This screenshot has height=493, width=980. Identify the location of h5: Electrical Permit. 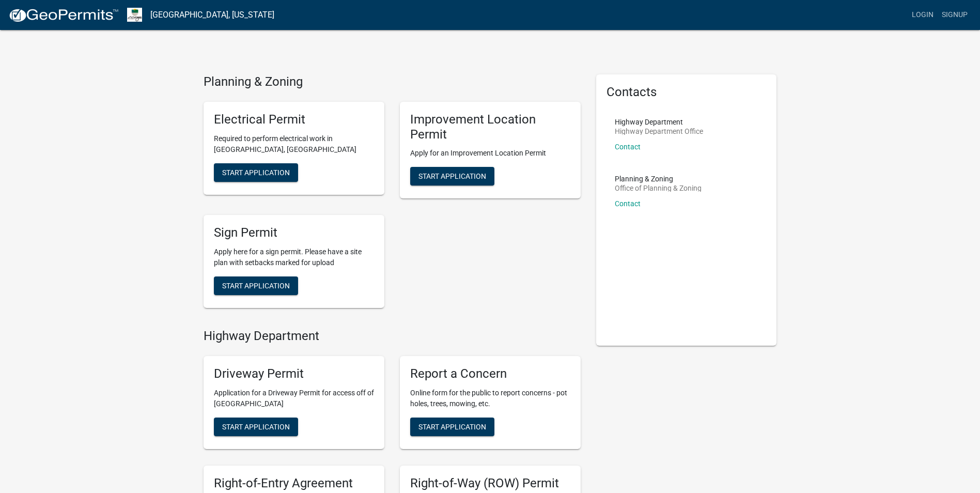
(294, 119).